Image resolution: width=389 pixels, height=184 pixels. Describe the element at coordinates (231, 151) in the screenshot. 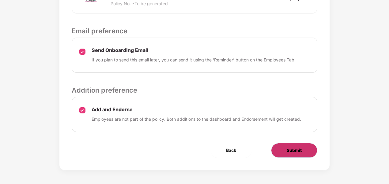

I see `button: Back` at that location.